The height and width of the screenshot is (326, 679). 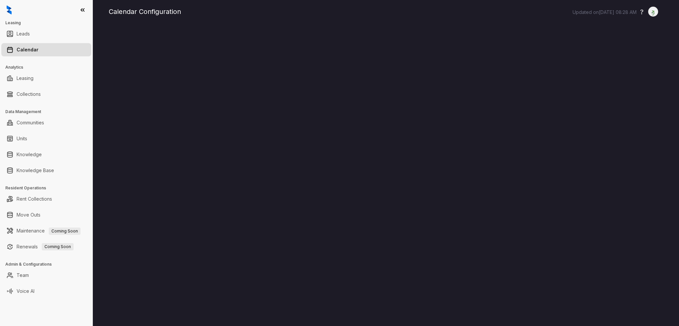 I want to click on a: Communities, so click(x=30, y=123).